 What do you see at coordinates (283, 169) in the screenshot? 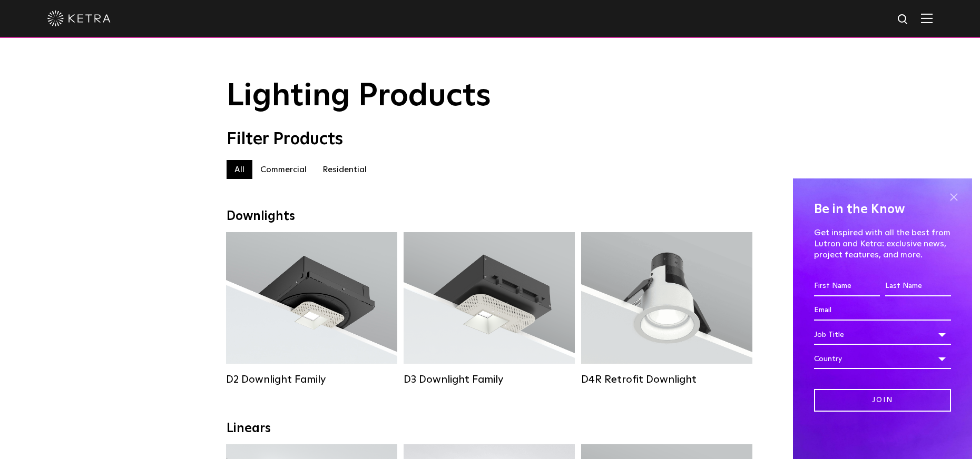
I see `label: Commercial` at bounding box center [283, 169].